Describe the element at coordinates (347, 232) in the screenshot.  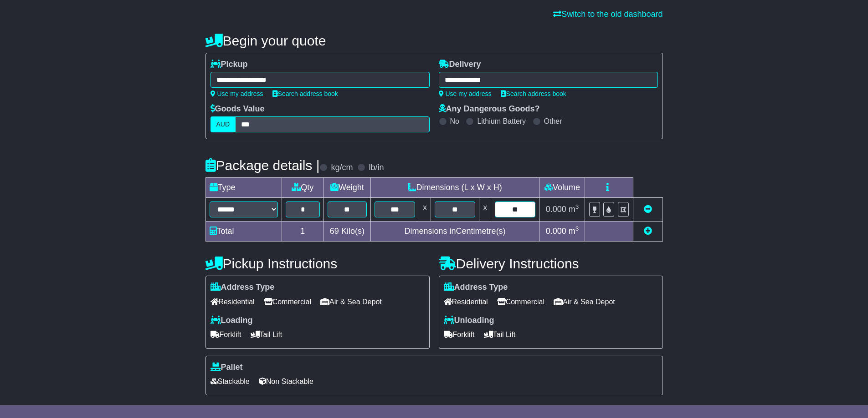
I see `td: Kilo(s)` at that location.